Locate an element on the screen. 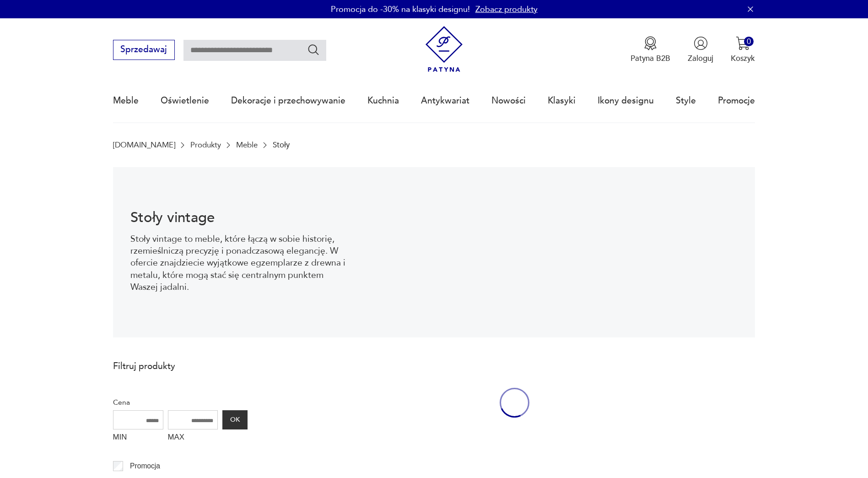  a: Zobacz produkty is located at coordinates (507, 9).